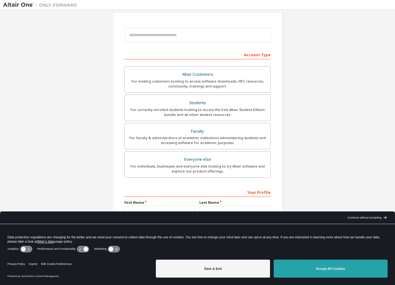 This screenshot has width=395, height=285. What do you see at coordinates (198, 192) in the screenshot?
I see `div: Your Profile` at bounding box center [198, 192].